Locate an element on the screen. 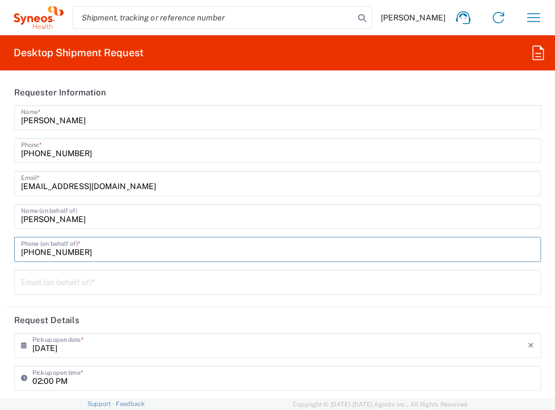 The image size is (555, 410). a: Feedback is located at coordinates (130, 404).